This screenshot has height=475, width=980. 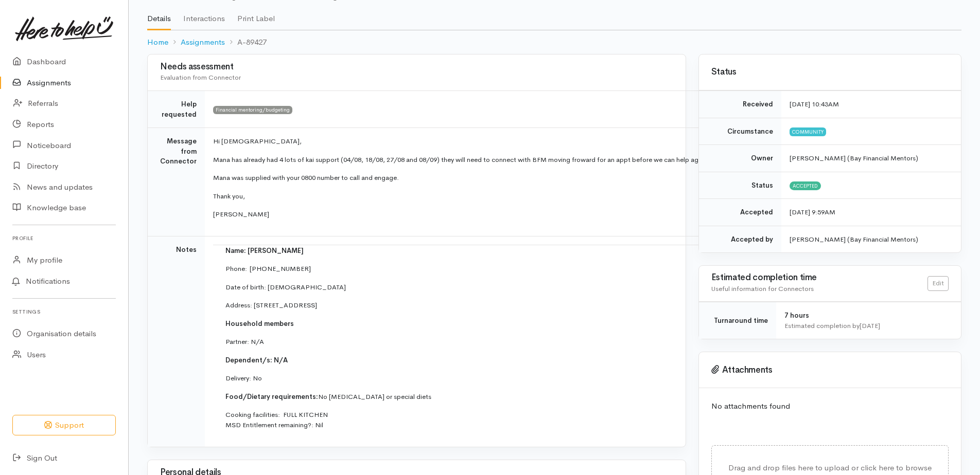 What do you see at coordinates (482, 378) in the screenshot?
I see `p: Delivery: No` at bounding box center [482, 378].